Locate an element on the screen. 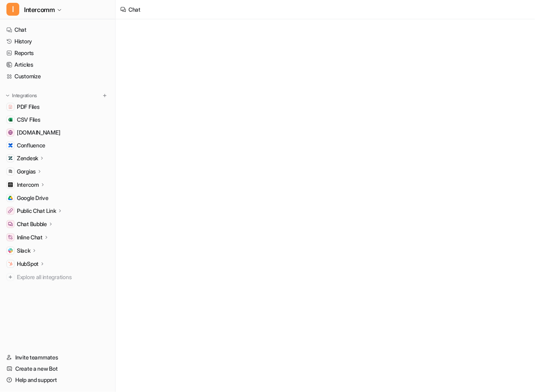  p: HubSpot is located at coordinates (28, 264).